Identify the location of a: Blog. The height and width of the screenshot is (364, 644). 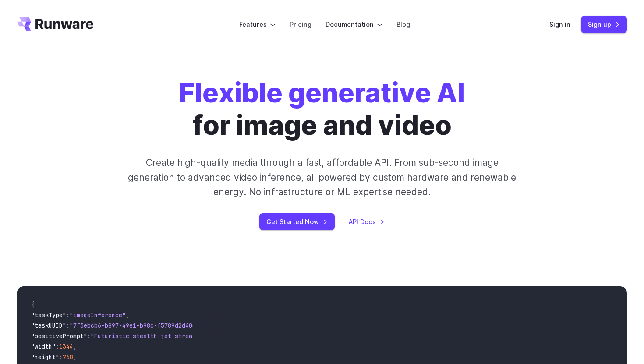
(403, 24).